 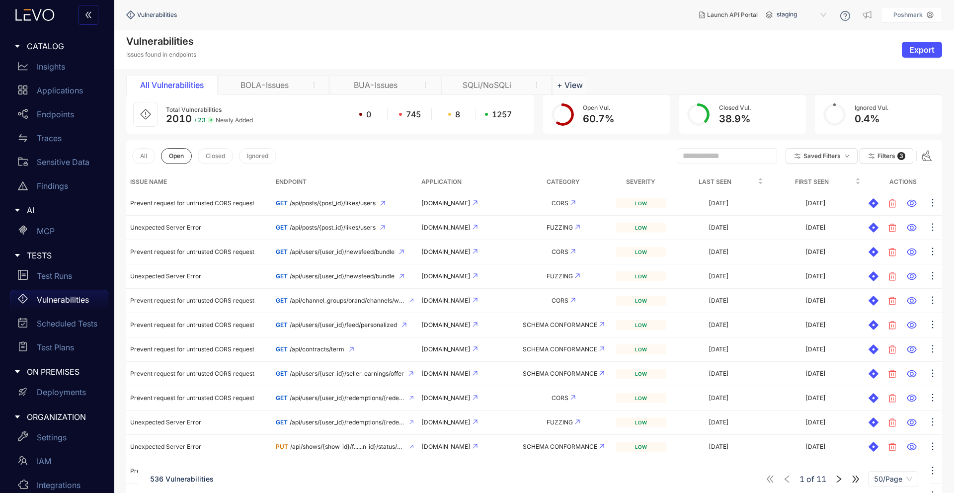 I want to click on a: MCP, so click(x=59, y=233).